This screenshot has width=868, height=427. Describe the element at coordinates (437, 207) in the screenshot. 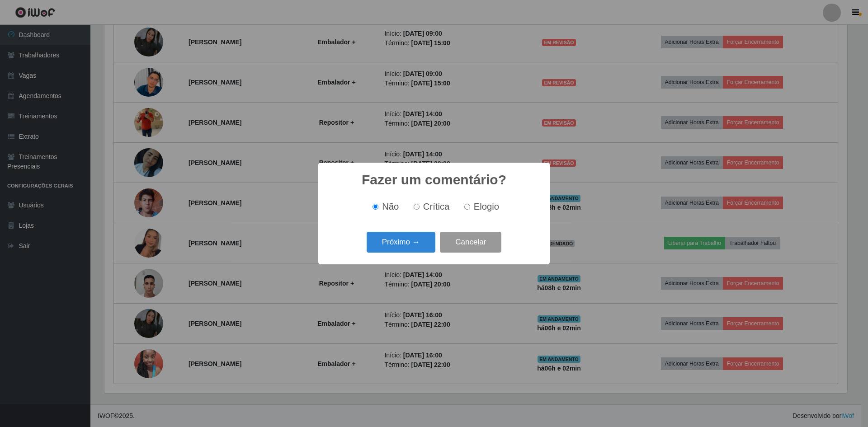

I see `span: Crítica` at that location.